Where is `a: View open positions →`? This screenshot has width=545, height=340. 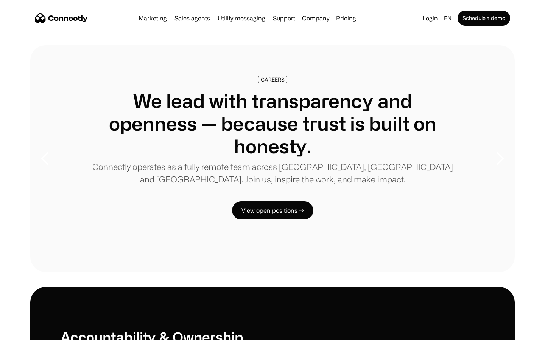
a: View open positions → is located at coordinates (272, 211).